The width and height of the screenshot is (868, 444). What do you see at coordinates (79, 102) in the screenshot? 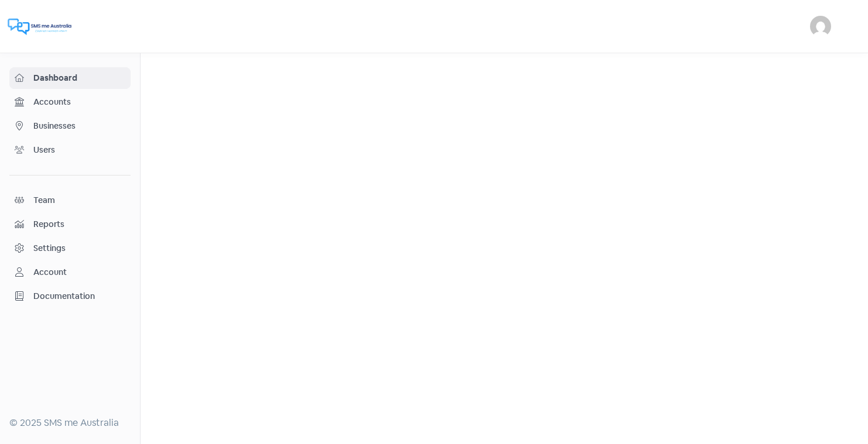
I see `span: Accounts` at bounding box center [79, 102].